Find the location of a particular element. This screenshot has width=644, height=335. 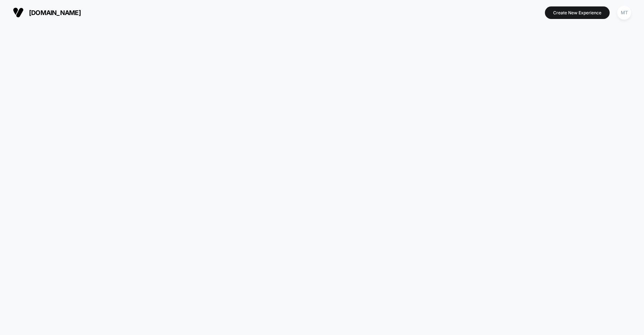

img: Visually logo is located at coordinates (18, 13).